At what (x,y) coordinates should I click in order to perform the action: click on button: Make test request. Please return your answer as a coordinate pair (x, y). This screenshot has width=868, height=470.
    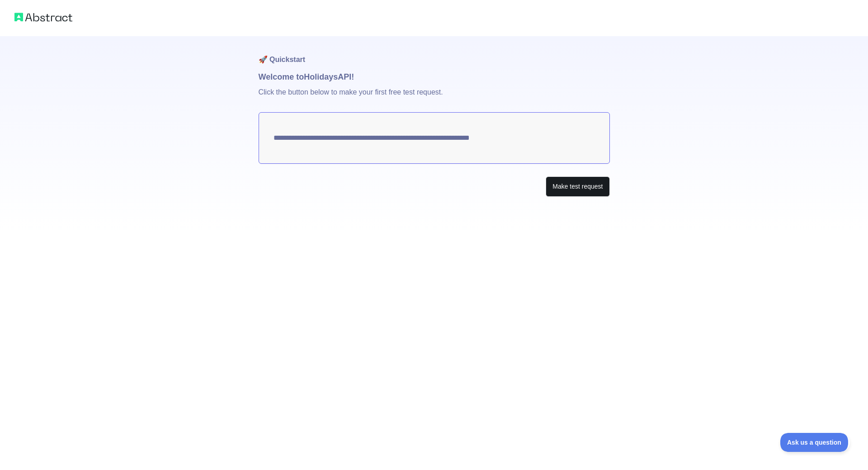
    Looking at the image, I should click on (577, 186).